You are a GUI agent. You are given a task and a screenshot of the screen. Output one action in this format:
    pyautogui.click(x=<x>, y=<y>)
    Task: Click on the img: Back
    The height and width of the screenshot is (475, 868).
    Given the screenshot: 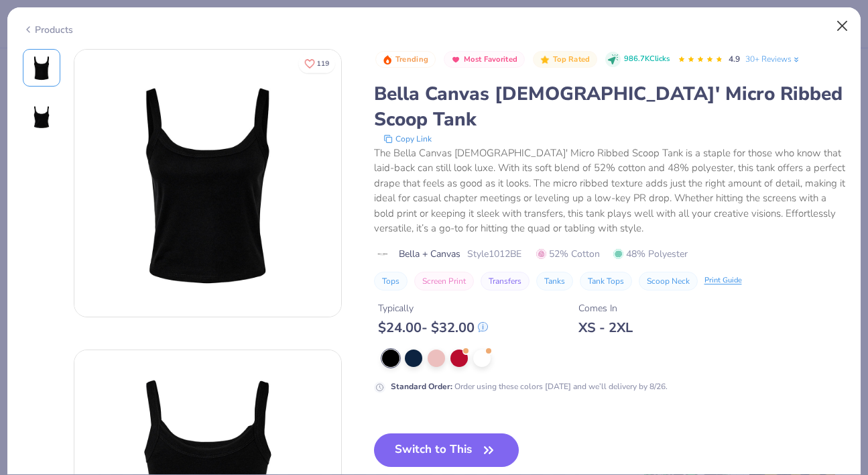 What is the action you would take?
    pyautogui.click(x=41, y=119)
    